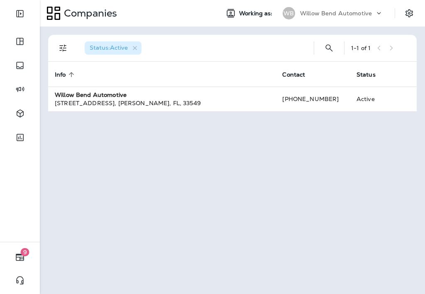 Image resolution: width=425 pixels, height=294 pixels. I want to click on span: 9, so click(25, 253).